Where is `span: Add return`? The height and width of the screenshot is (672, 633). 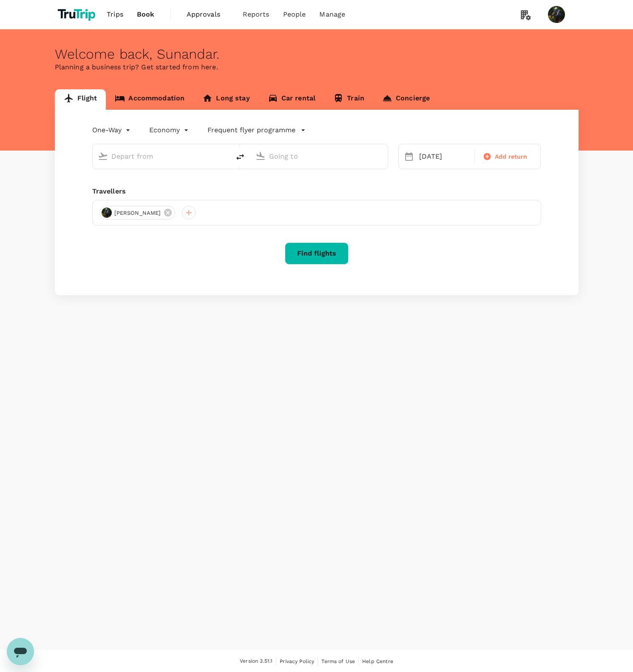 span: Add return is located at coordinates (511, 157).